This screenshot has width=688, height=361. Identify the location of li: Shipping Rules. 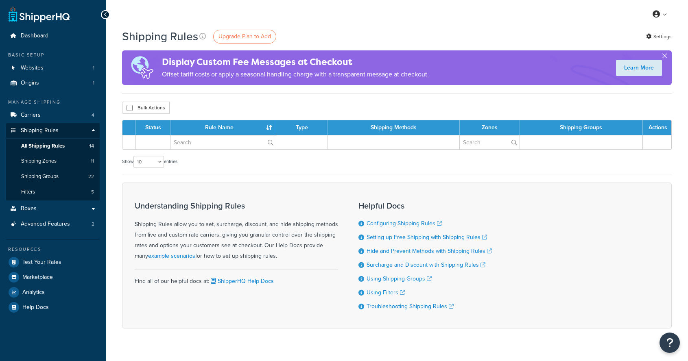
(53, 162).